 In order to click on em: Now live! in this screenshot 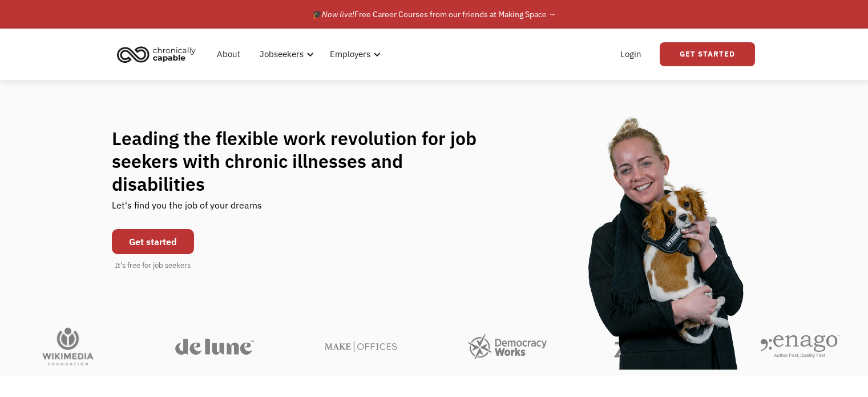, I will do `click(338, 14)`.